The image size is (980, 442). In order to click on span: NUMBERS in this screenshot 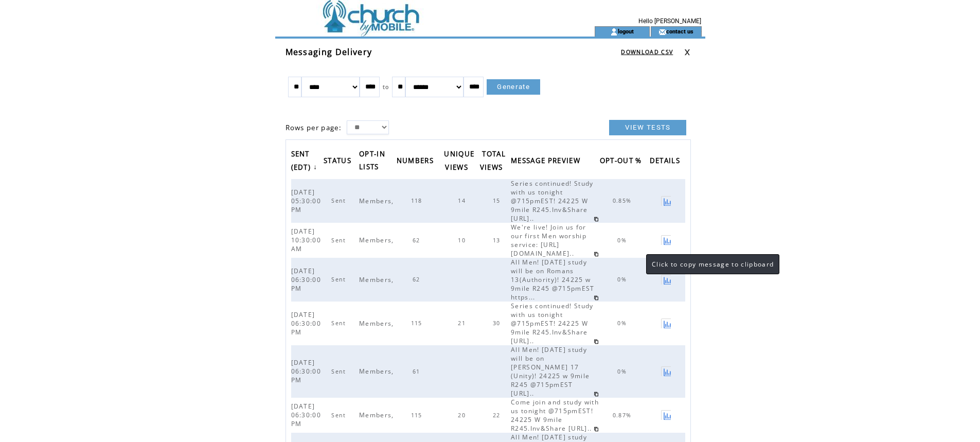, I will do `click(416, 161)`.